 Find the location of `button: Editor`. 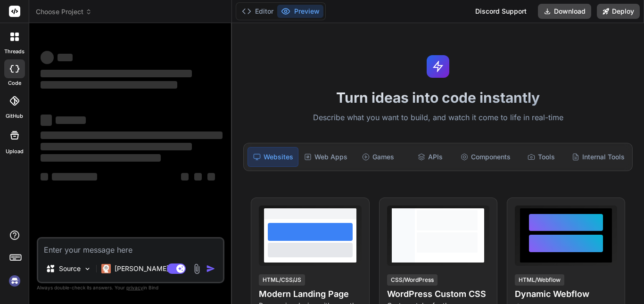

button: Editor is located at coordinates (258, 11).